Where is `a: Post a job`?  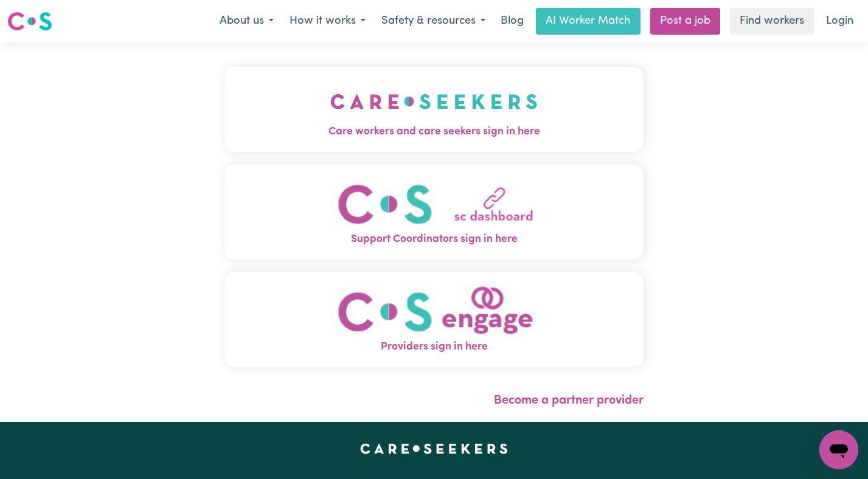 a: Post a job is located at coordinates (685, 21).